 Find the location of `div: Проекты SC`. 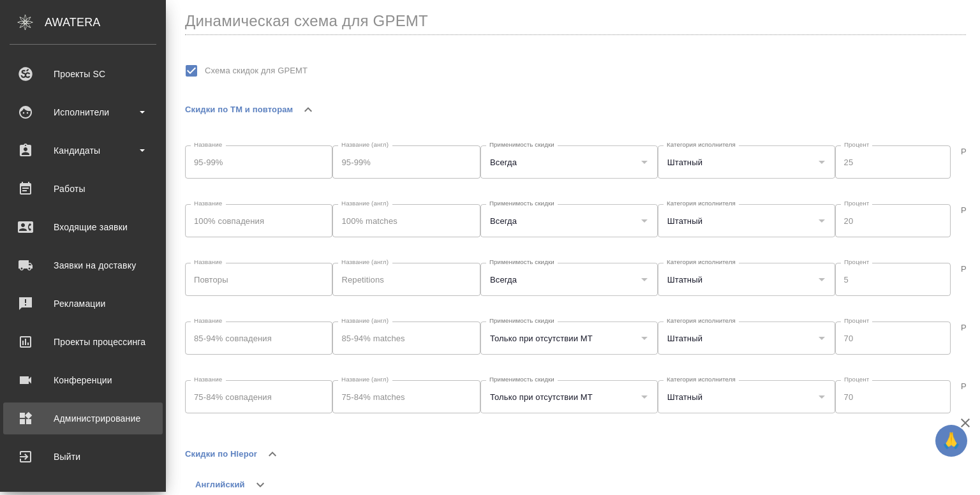

div: Проекты SC is located at coordinates (83, 74).